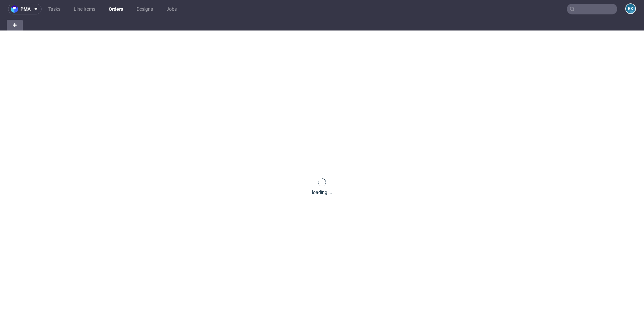  I want to click on a: Tasks, so click(54, 9).